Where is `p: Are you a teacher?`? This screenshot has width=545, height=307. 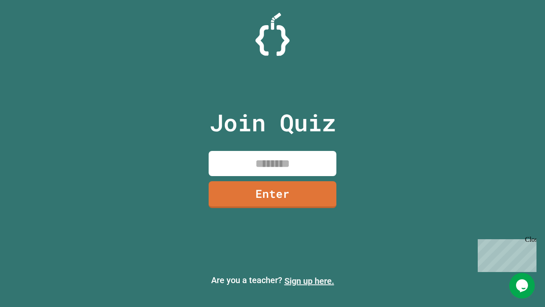
p: Are you a teacher? is located at coordinates (273, 280).